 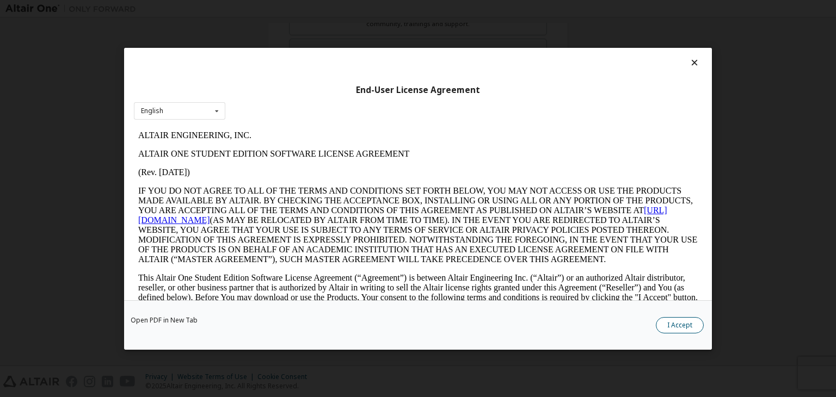 I want to click on p: This Altair One Student Edition Software License Agreement (“Agreement”) is between Altair Engine..., so click(x=284, y=167).